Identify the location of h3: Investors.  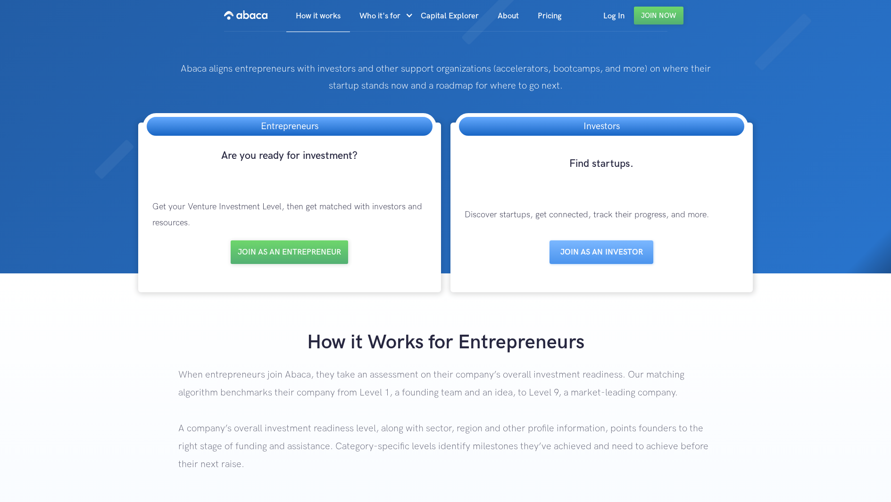
(601, 126).